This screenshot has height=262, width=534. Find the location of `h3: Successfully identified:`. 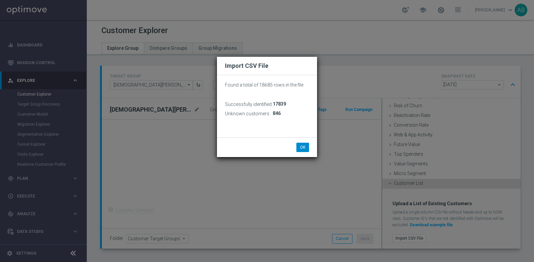

h3: Successfully identified: is located at coordinates (249, 104).